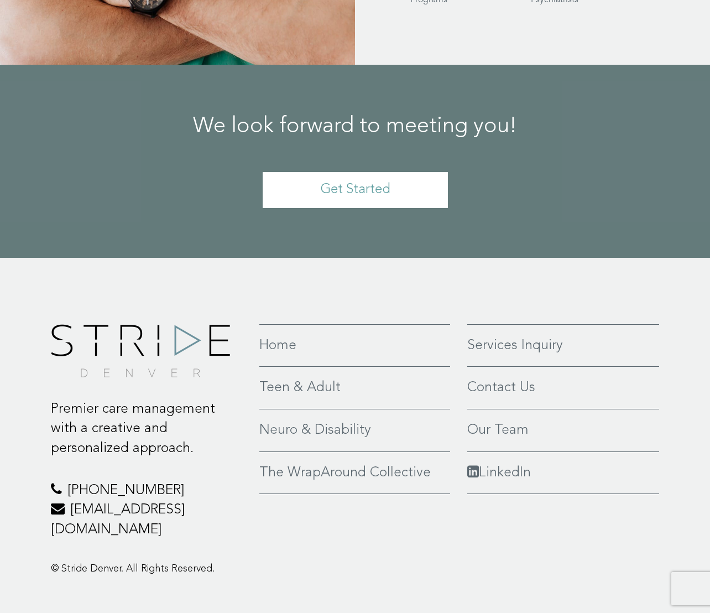 This screenshot has height=613, width=710. Describe the element at coordinates (355, 473) in the screenshot. I see `a: The WrapAround Collective` at that location.